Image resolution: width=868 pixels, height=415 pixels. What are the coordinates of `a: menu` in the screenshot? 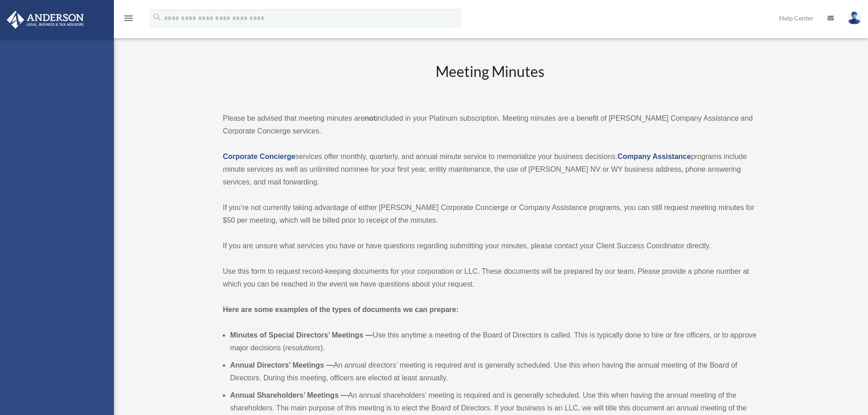 It's located at (128, 20).